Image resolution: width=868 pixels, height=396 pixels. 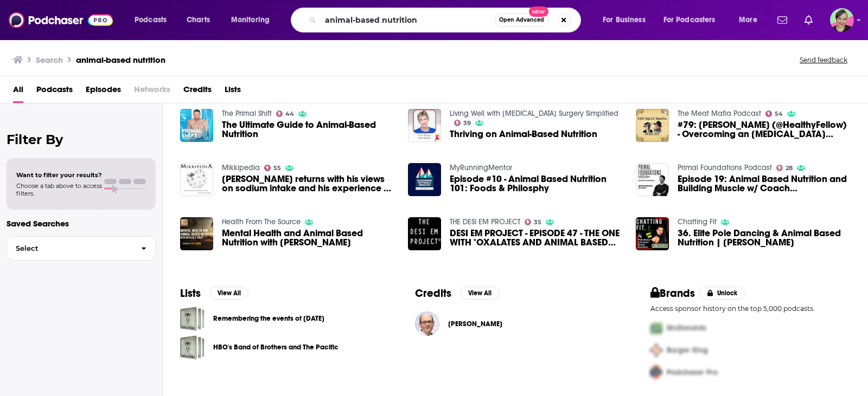 What do you see at coordinates (652, 233) in the screenshot?
I see `img: 36. Elite Pole Dancing & Animal Based Nutrition | Jamilla Deville` at bounding box center [652, 233].